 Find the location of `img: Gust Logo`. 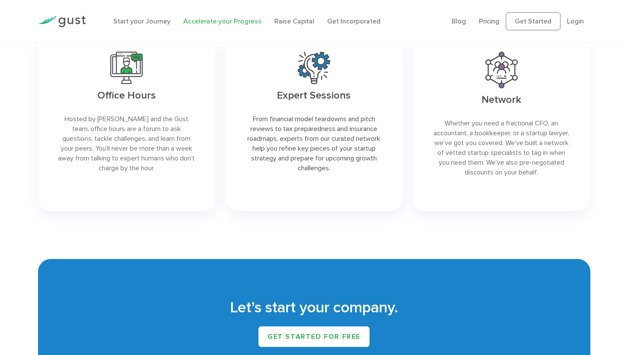

img: Gust Logo is located at coordinates (62, 21).